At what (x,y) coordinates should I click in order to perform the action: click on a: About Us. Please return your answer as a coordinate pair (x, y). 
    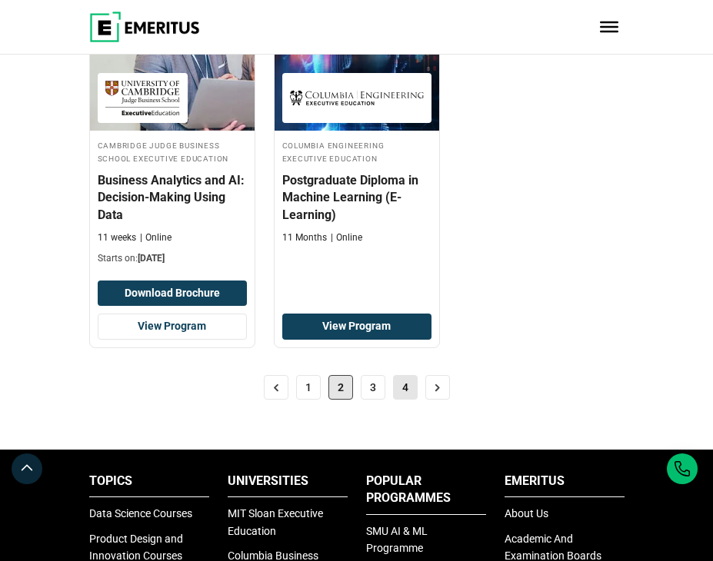
    Looking at the image, I should click on (526, 513).